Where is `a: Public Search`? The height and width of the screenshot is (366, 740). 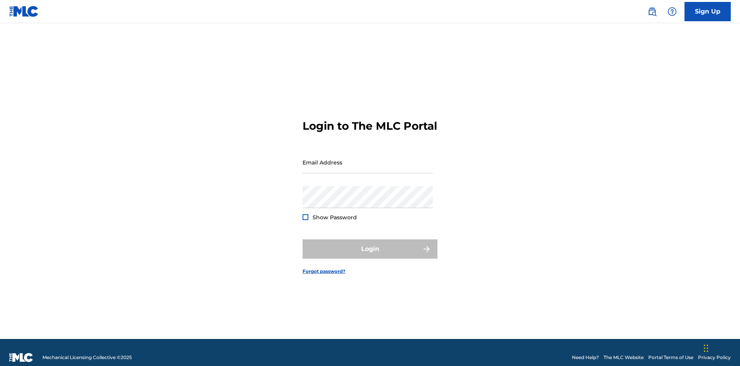 a: Public Search is located at coordinates (653, 12).